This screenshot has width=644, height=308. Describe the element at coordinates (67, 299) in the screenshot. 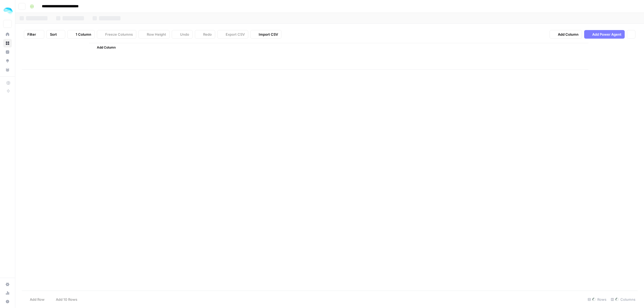

I see `span: Add 10 Rows` at that location.